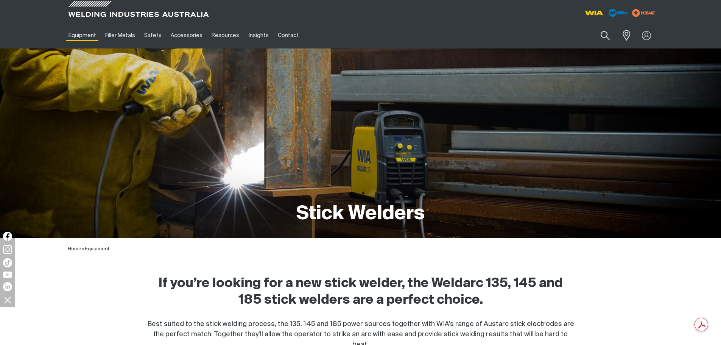 This screenshot has height=345, width=721. Describe the element at coordinates (286, 35) in the screenshot. I see `nav: Main` at that location.